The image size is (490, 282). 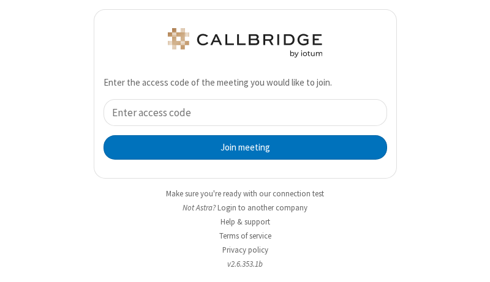 I want to click on li: v2.6.353.1b, so click(x=245, y=264).